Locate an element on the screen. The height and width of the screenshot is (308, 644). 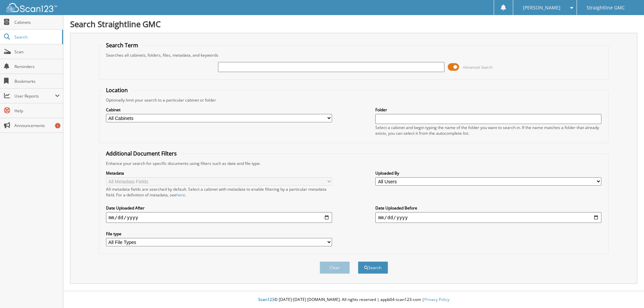
span: Bookmarks is located at coordinates (37, 81).